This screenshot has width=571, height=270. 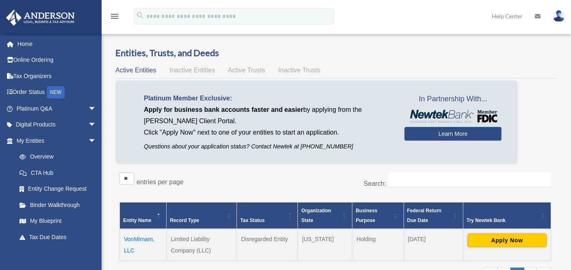 What do you see at coordinates (137, 220) in the screenshot?
I see `span: Entity Name` at bounding box center [137, 220].